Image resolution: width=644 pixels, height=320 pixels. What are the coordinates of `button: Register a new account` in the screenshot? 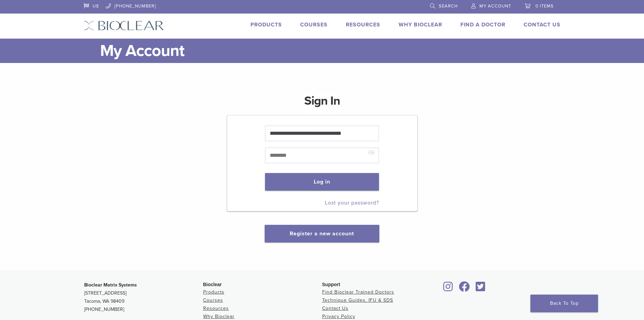 It's located at (322, 234).